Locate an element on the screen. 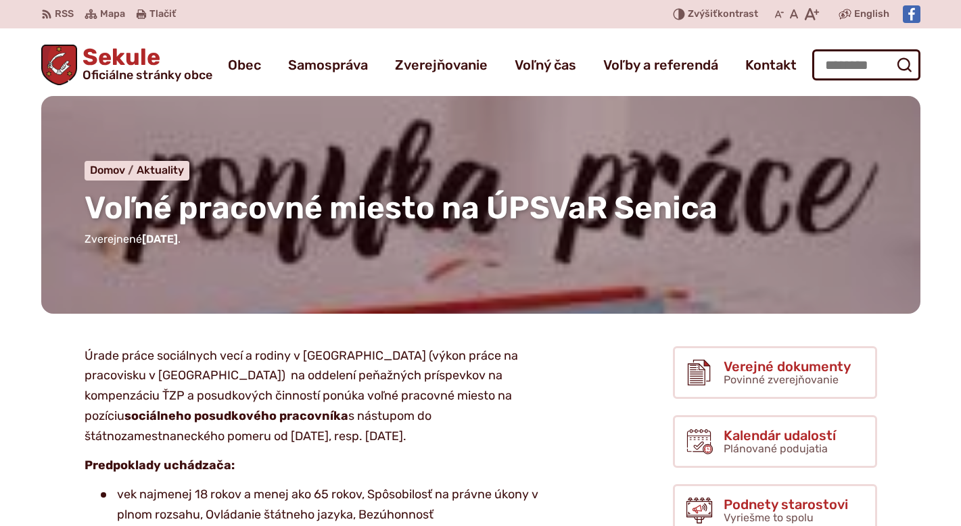 The height and width of the screenshot is (526, 961). span: Kalendár udalostí is located at coordinates (780, 436).